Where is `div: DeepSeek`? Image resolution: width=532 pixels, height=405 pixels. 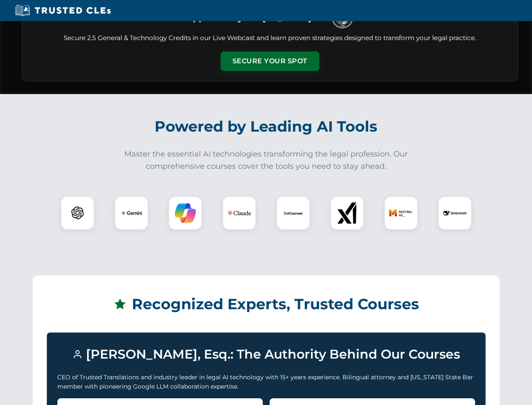 div: DeepSeek is located at coordinates (455, 213).